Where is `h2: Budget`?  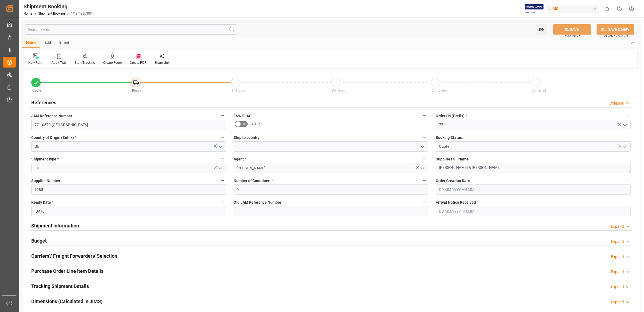
h2: Budget is located at coordinates (39, 241).